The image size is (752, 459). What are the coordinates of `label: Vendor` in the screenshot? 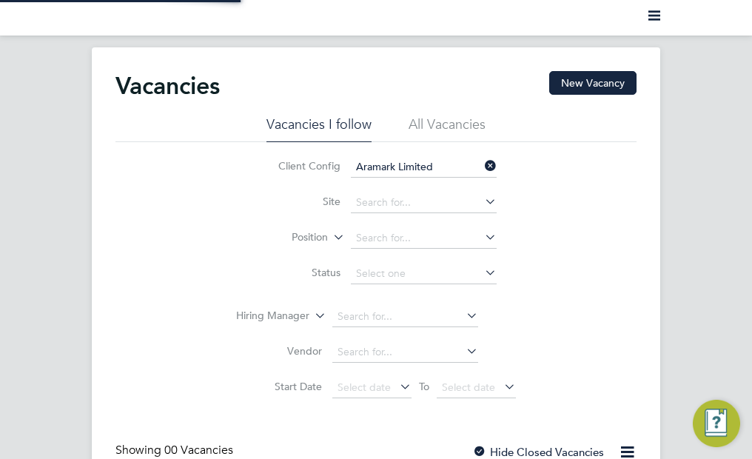 It's located at (279, 351).